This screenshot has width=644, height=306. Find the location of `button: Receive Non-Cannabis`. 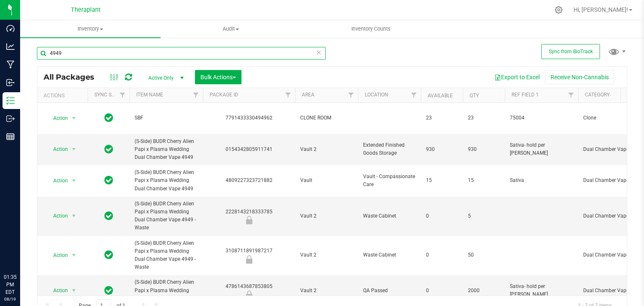

button: Receive Non-Cannabis is located at coordinates (580, 77).